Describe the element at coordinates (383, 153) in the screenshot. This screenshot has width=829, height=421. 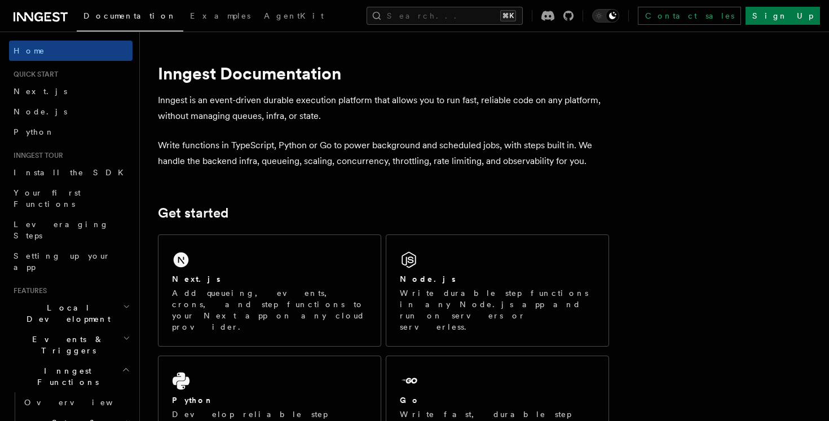
I see `p: Write functions in TypeScript, Python or Go to power background and scheduled jobs, with steps bu...` at that location.